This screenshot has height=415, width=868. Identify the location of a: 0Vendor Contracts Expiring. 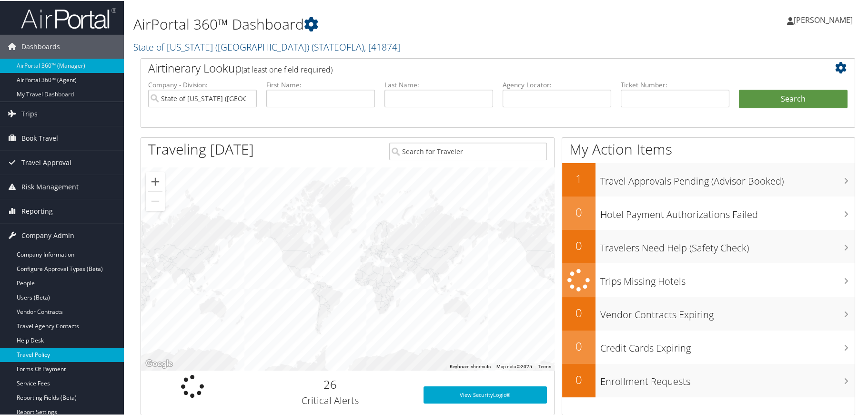
(709, 313).